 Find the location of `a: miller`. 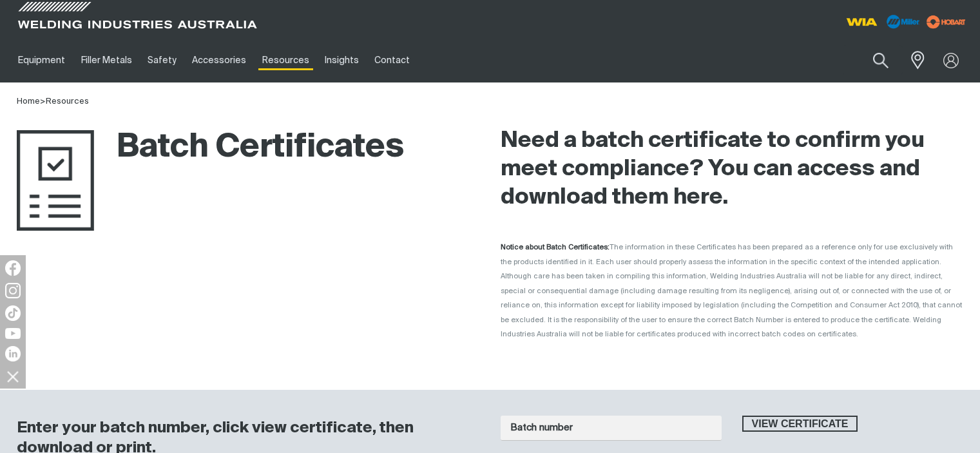

a: miller is located at coordinates (946, 22).